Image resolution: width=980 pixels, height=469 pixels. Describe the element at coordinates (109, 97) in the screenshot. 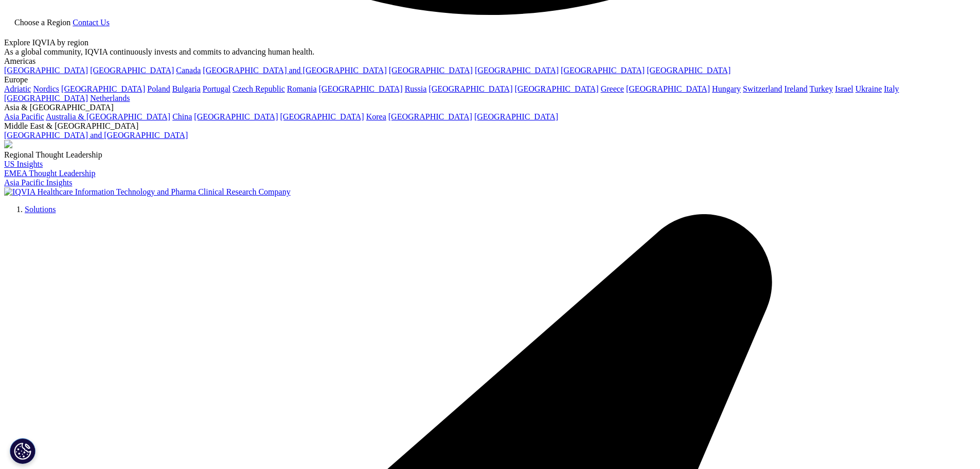

I see `a: Netherlands` at that location.